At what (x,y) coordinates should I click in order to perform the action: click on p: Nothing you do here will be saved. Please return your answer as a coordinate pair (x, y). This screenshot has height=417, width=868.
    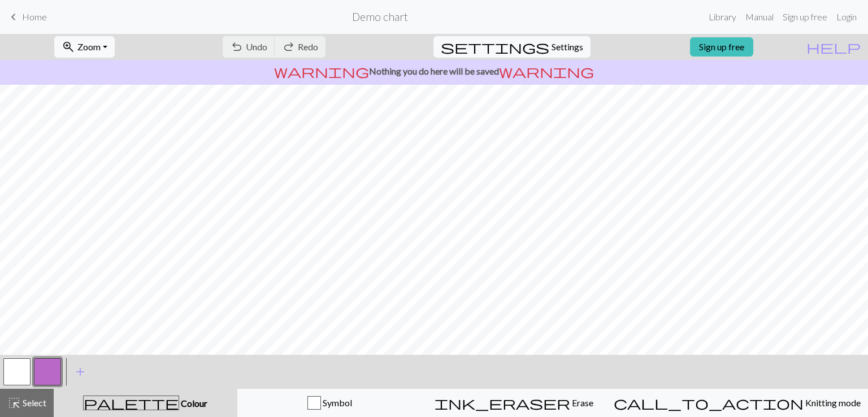
    Looking at the image, I should click on (434, 71).